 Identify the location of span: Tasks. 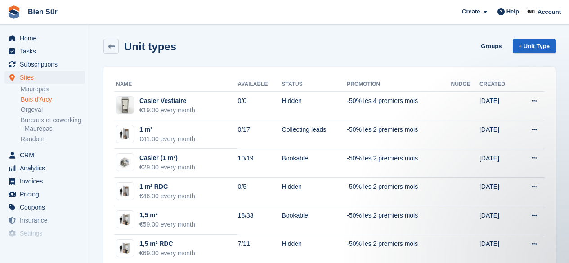
(47, 51).